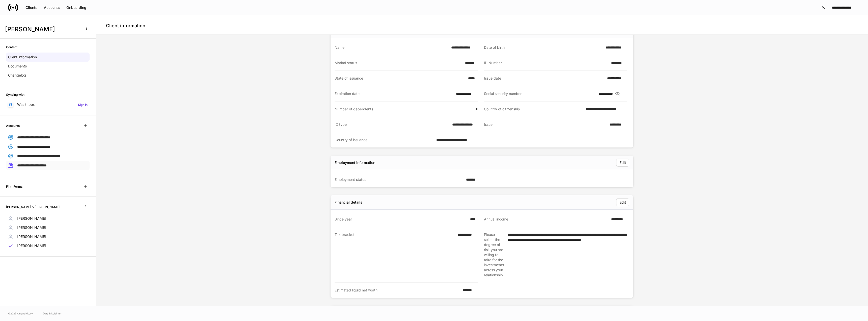  I want to click on div: Financial details, so click(348, 202).